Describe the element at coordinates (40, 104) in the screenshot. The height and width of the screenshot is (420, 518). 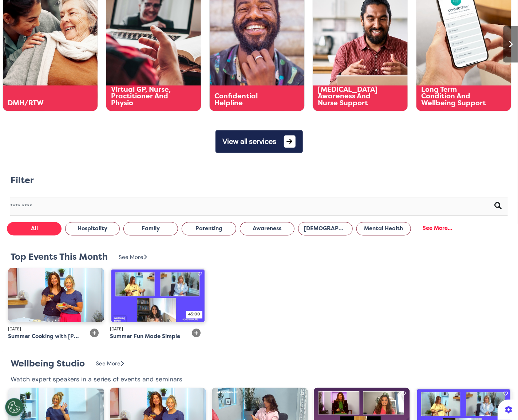
I see `div: DMH/RTW` at that location.